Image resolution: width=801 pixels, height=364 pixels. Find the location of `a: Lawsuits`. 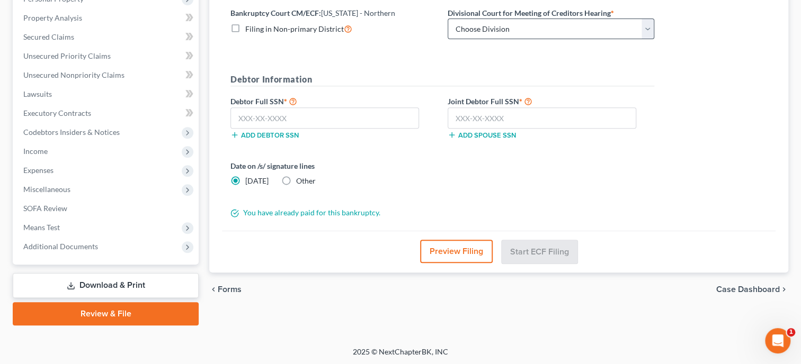

a: Lawsuits is located at coordinates (106, 94).